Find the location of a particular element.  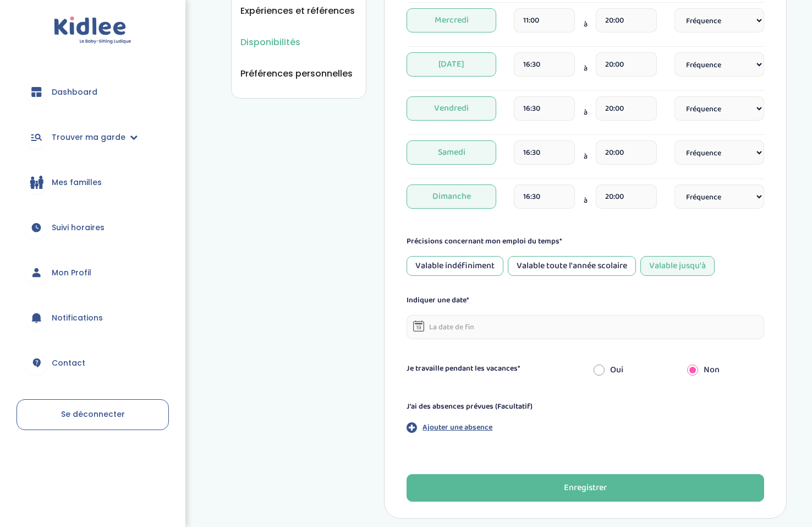

div: Valable indéfiniment is located at coordinates (455, 266).